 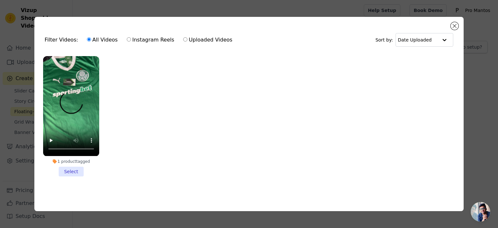 What do you see at coordinates (140, 40) in the screenshot?
I see `div: Filter Videos:` at bounding box center [140, 40].